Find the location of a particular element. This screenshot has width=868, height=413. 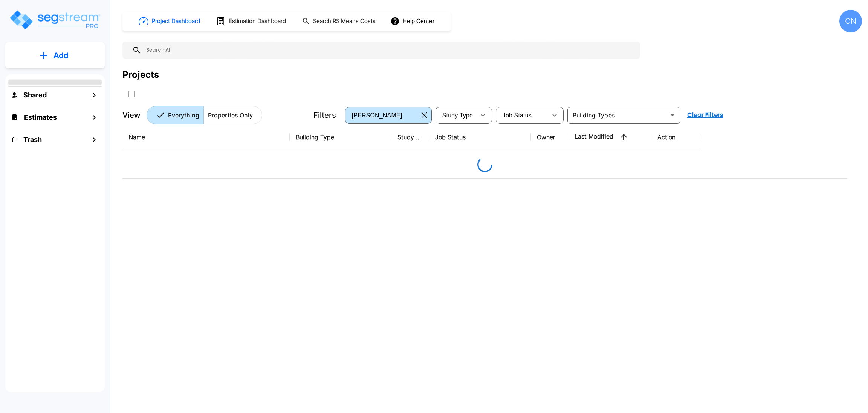

p: Filters is located at coordinates (325, 115).